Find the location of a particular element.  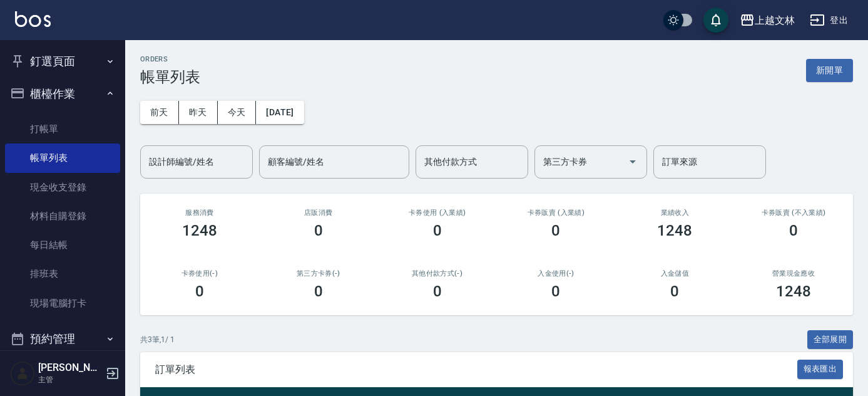

img: Logo is located at coordinates (33, 19).